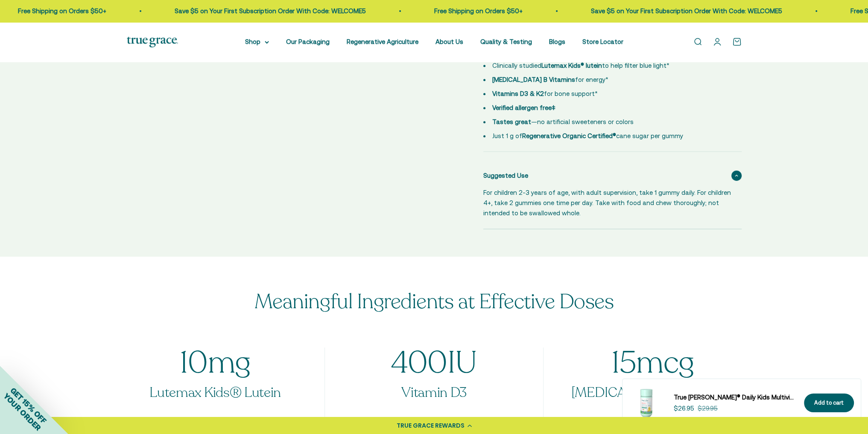  What do you see at coordinates (557, 41) in the screenshot?
I see `a: Blogs` at bounding box center [557, 41].